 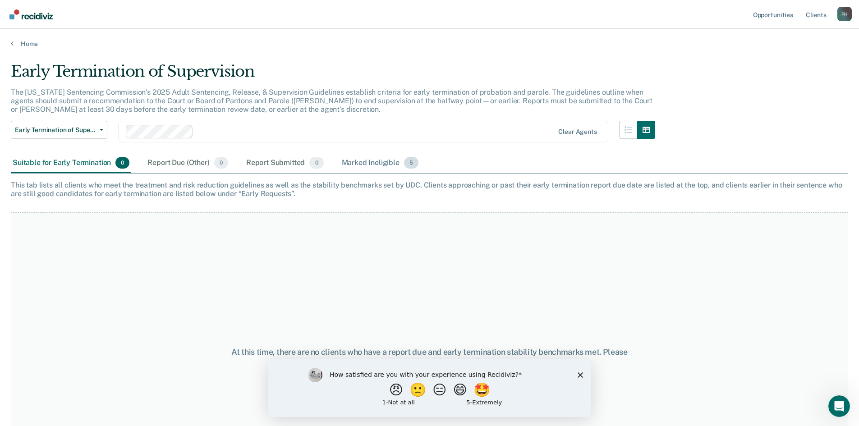 I want to click on div: How satisfied are you with your experience using Recidiviz?, so click(x=166, y=16).